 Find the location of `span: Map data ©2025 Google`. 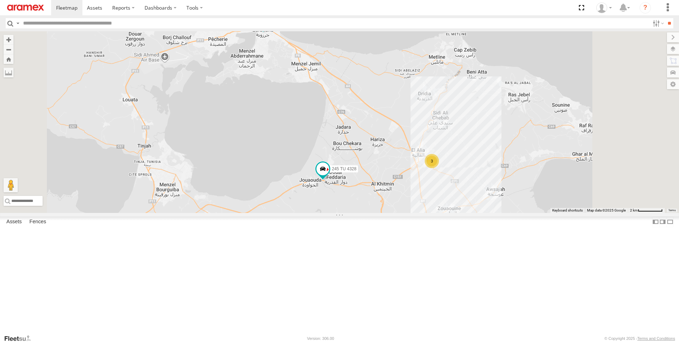

span: Map data ©2025 Google is located at coordinates (606, 210).